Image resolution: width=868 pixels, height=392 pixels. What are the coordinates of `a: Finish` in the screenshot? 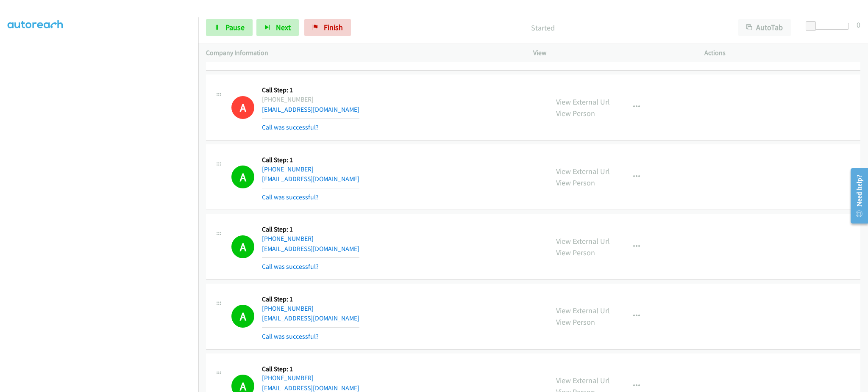 It's located at (328, 28).